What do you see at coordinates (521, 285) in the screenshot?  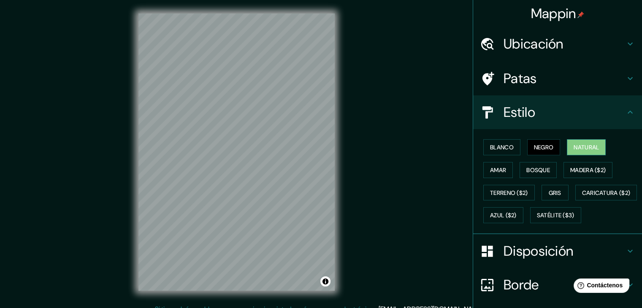 I see `font: Borde` at bounding box center [521, 285].